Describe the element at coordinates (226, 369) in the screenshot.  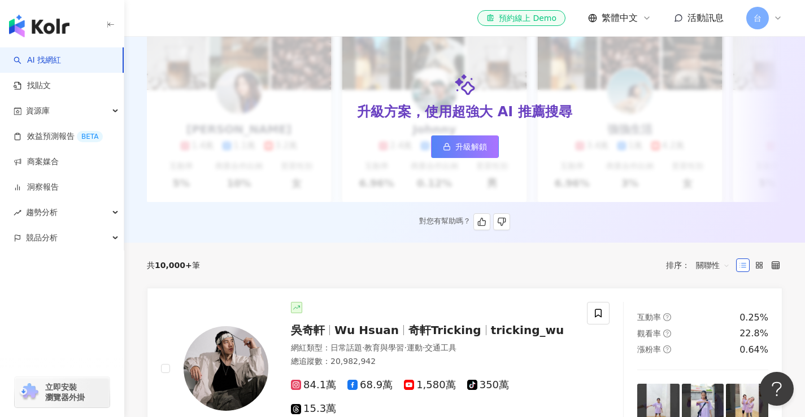
I see `img: KOL Avatar` at that location.